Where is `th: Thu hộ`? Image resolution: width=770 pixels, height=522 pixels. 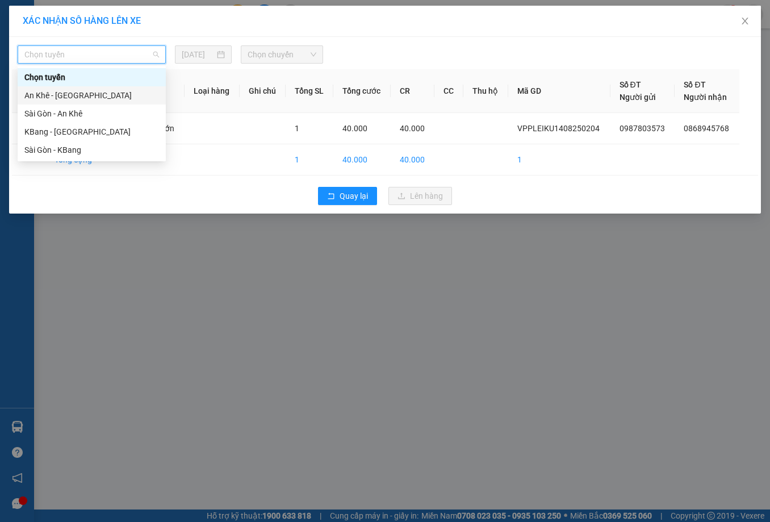 th: Thu hộ is located at coordinates (485, 91).